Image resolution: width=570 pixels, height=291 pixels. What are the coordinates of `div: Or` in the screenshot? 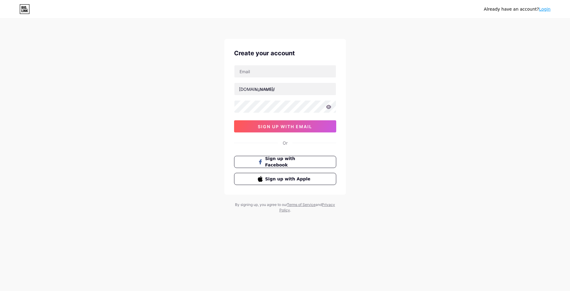 It's located at (285, 143).